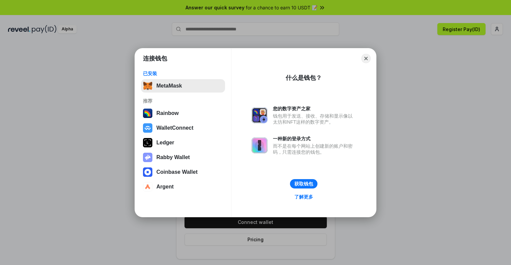 Image resolution: width=511 pixels, height=265 pixels. Describe the element at coordinates (183, 74) in the screenshot. I see `div: 已安装` at that location.